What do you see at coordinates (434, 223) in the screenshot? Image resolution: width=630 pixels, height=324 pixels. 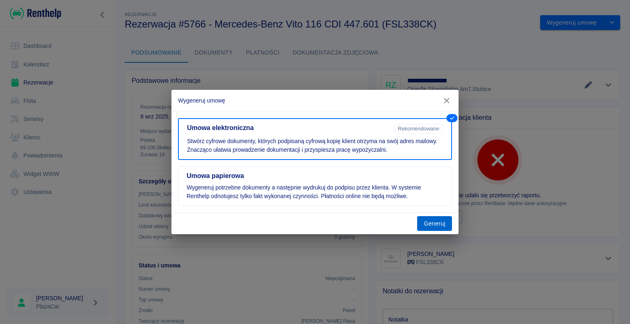 I see `button: Generuj` at bounding box center [434, 223].